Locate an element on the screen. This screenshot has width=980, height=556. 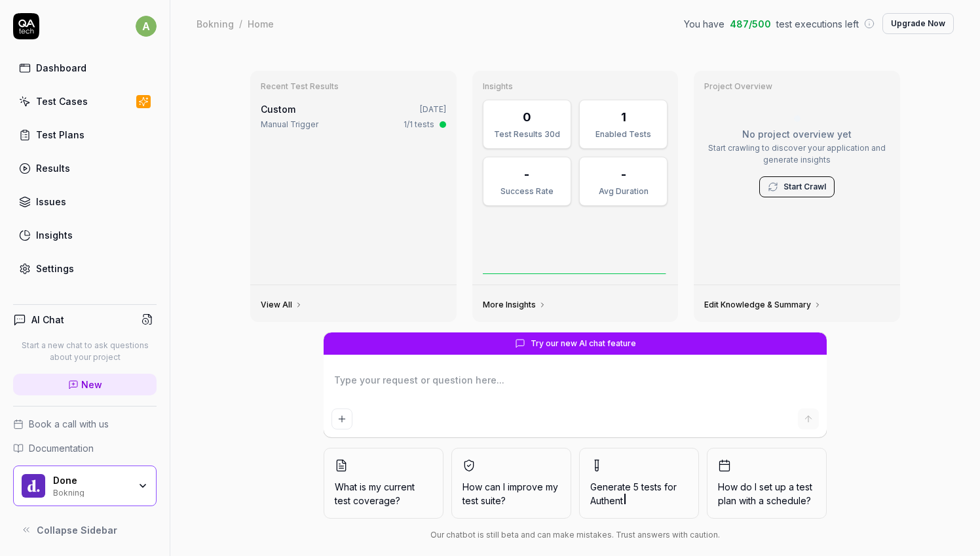
button: Upgrade Now is located at coordinates (918, 23).